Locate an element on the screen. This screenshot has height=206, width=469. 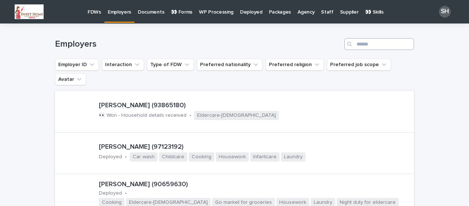
span: Car wash is located at coordinates (144, 157).